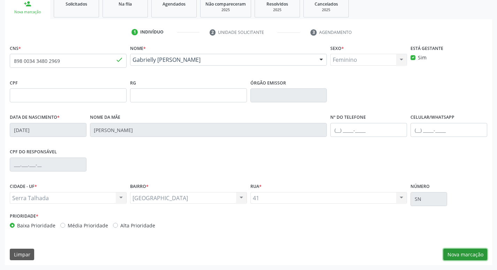 The width and height of the screenshot is (497, 270). What do you see at coordinates (139, 186) in the screenshot?
I see `label: BAIRRO` at bounding box center [139, 186].